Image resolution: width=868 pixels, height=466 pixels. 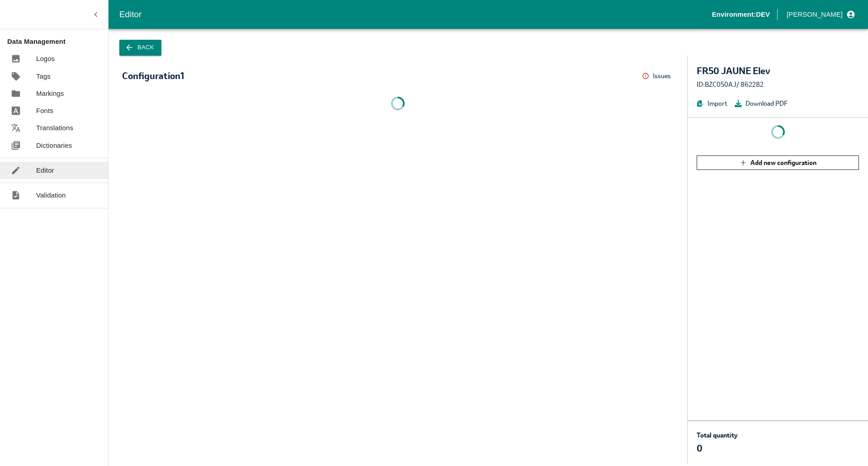 What do you see at coordinates (51, 195) in the screenshot?
I see `p: Validation` at bounding box center [51, 195].